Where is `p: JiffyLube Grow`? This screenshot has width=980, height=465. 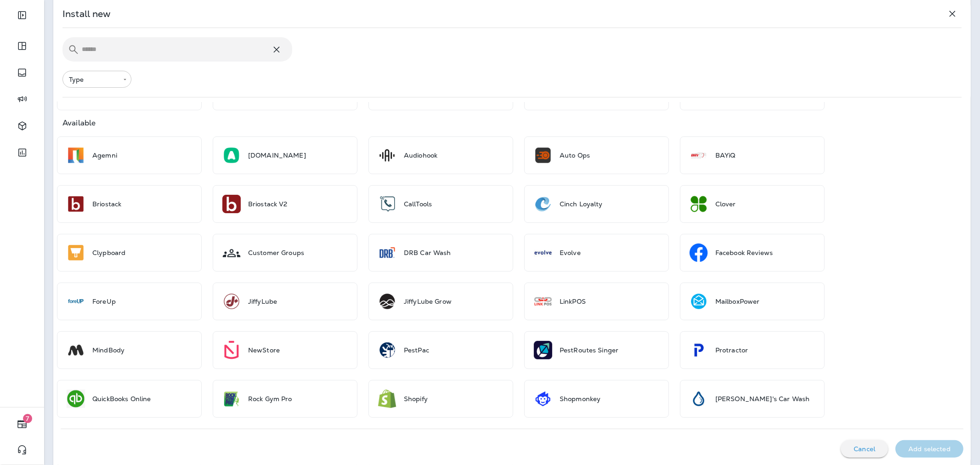 p: JiffyLube Grow is located at coordinates (428, 302).